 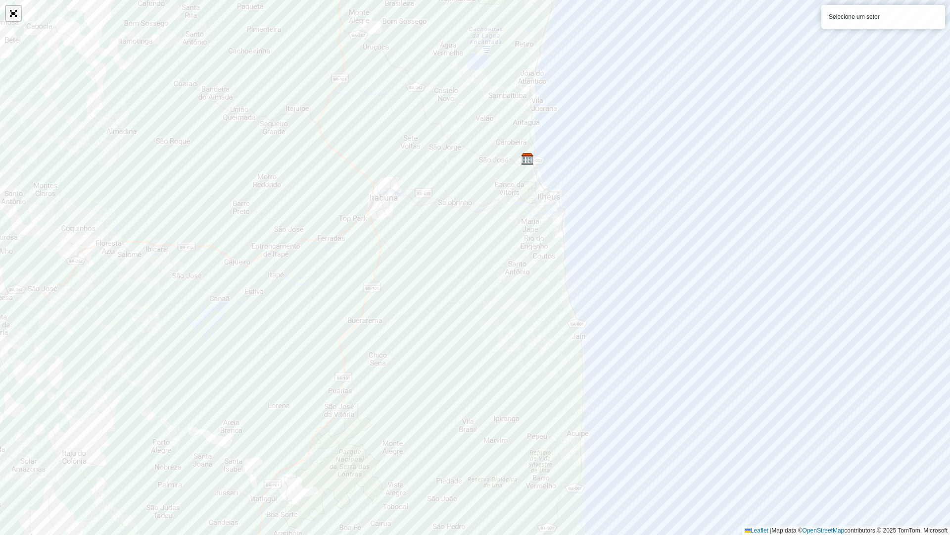 What do you see at coordinates (846, 530) in the screenshot?
I see `div: Map data © contributors,© 2025 TomTom, Microsoft` at bounding box center [846, 530].